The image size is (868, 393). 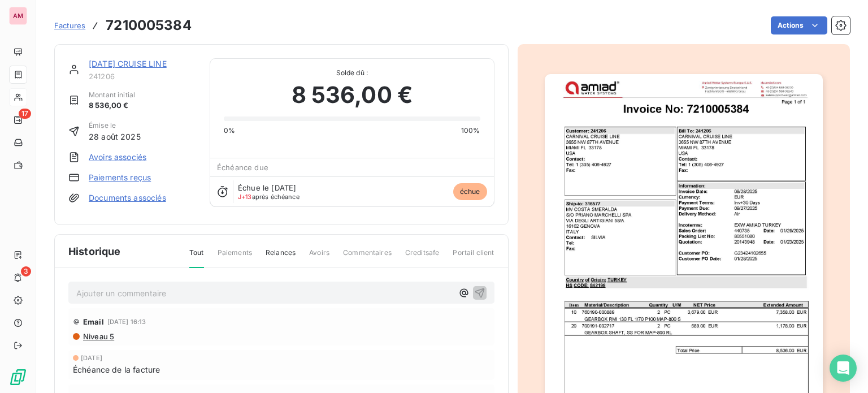 What do you see at coordinates (280, 257) in the screenshot?
I see `span: Relances` at bounding box center [280, 257].